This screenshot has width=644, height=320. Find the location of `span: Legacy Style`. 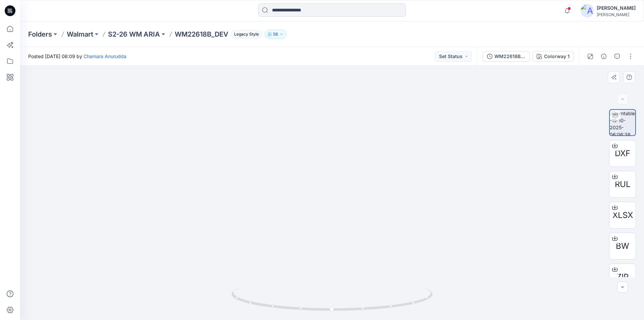

span: Legacy Style is located at coordinates (247, 34).